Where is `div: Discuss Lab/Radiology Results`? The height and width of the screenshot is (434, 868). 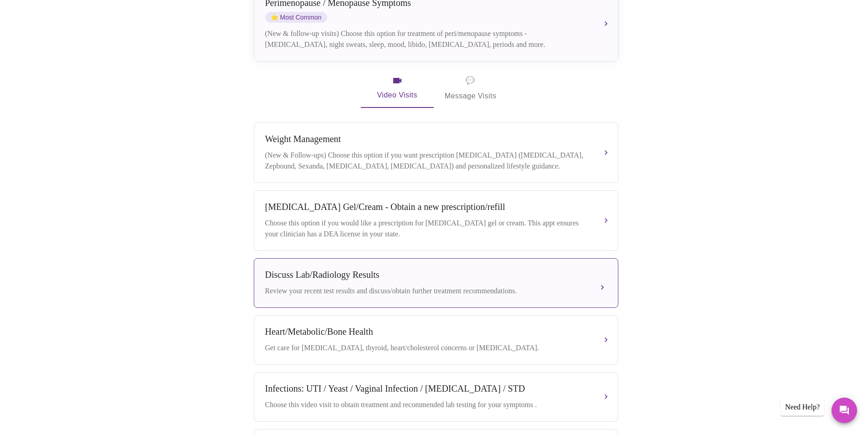 div: Discuss Lab/Radiology Results is located at coordinates (427, 275).